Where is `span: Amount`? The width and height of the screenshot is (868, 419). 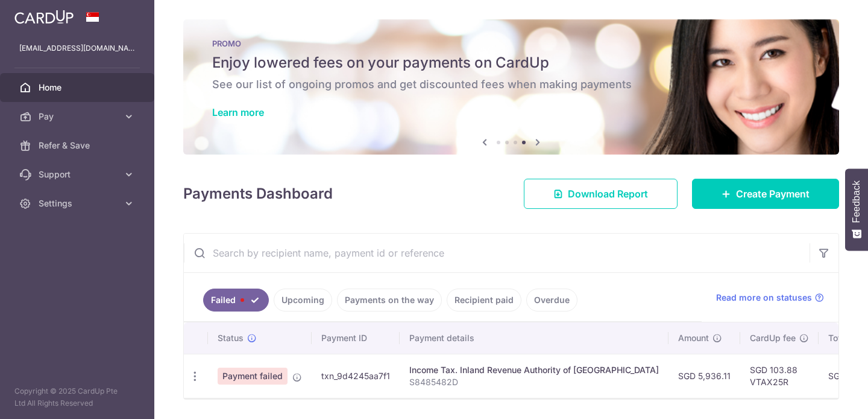 span: Amount is located at coordinates (693, 338).